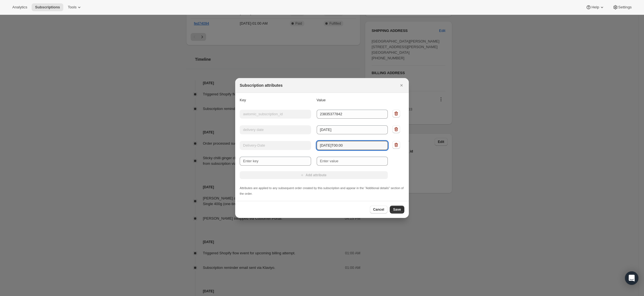 This screenshot has width=644, height=296. Describe the element at coordinates (352, 161) in the screenshot. I see `input: Enter value` at that location.